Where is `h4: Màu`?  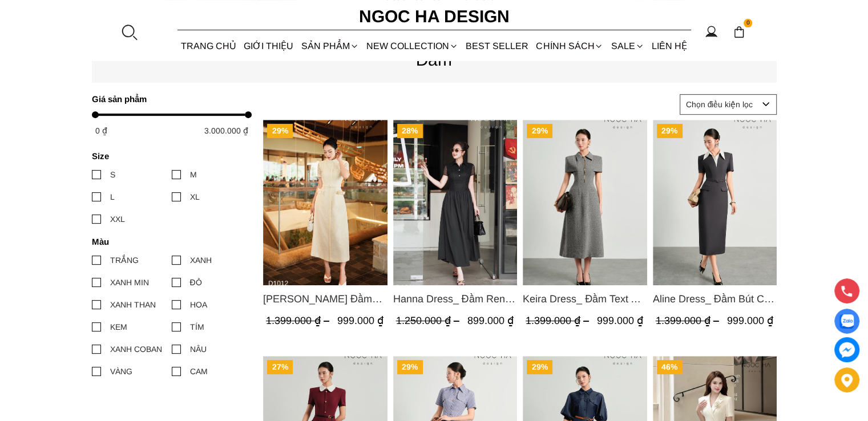
h4: Màu is located at coordinates (168, 241).